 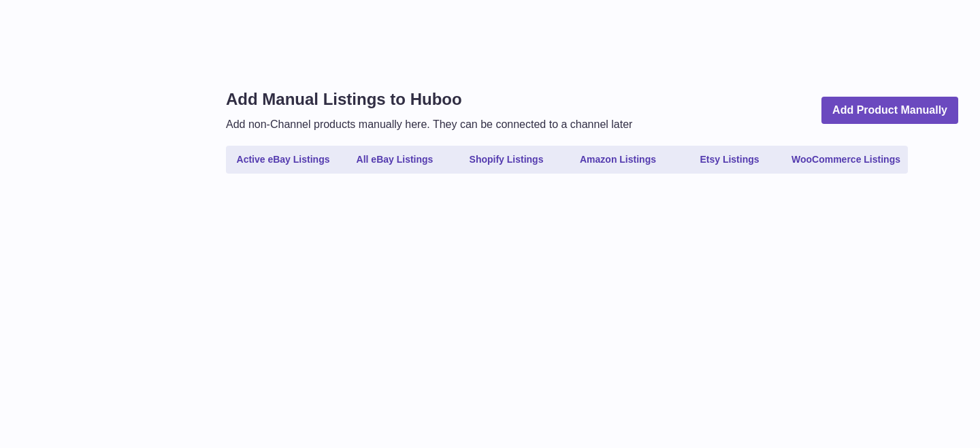 What do you see at coordinates (429, 99) in the screenshot?
I see `h1: Add Manual Listings to Huboo` at bounding box center [429, 99].